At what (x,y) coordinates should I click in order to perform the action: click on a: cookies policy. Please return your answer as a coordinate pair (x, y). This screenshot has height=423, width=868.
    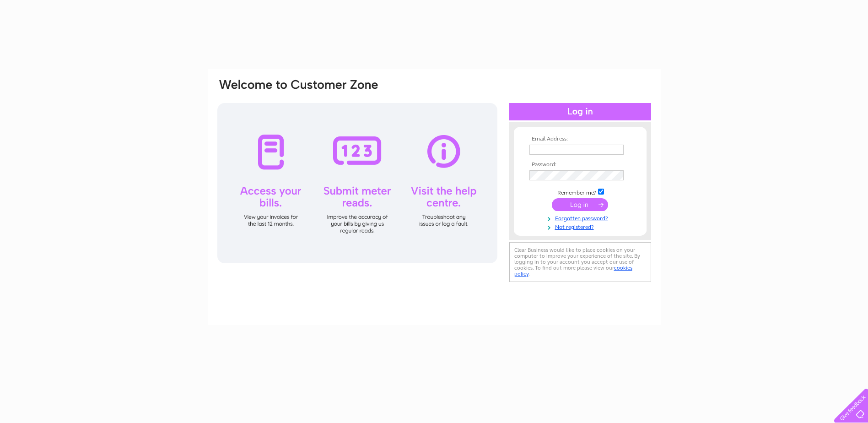
    Looking at the image, I should click on (573, 270).